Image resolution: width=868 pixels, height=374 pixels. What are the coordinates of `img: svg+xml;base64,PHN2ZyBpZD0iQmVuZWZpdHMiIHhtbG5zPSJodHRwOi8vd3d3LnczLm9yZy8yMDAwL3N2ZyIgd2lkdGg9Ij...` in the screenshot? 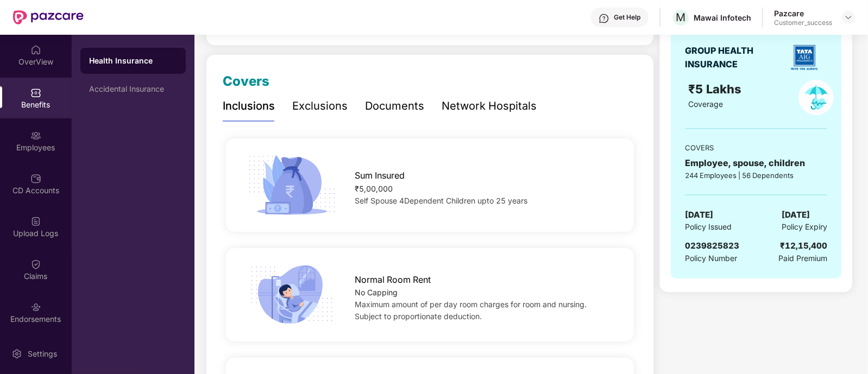 It's located at (36, 93).